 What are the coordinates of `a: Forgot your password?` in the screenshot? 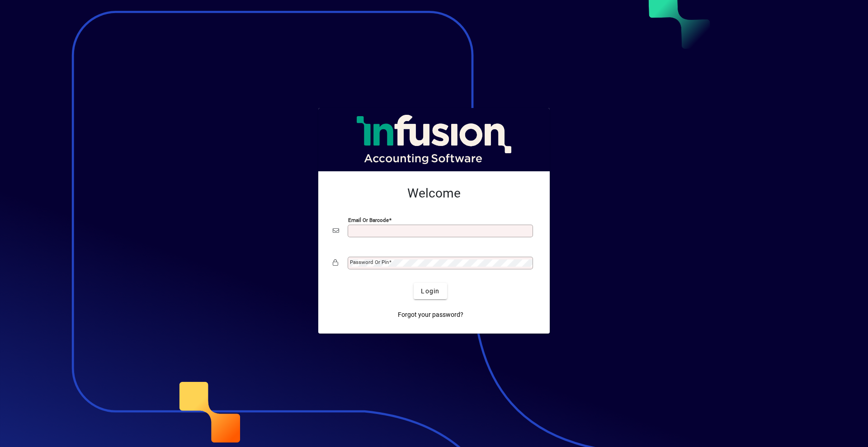 It's located at (431, 315).